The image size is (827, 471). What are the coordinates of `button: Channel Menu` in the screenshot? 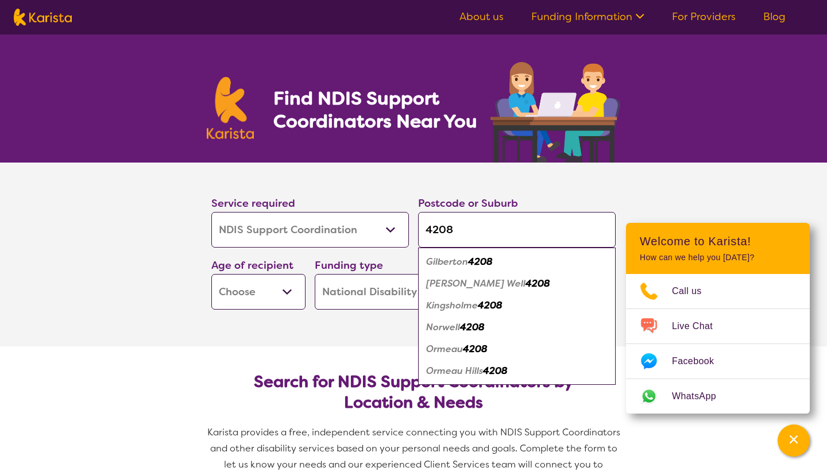 It's located at (794, 441).